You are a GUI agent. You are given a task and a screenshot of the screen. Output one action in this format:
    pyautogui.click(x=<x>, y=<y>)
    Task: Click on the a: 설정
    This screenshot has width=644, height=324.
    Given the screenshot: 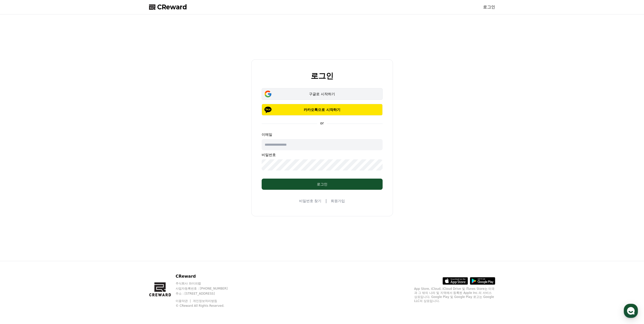 What is the action you would take?
    pyautogui.click(x=81, y=167)
    